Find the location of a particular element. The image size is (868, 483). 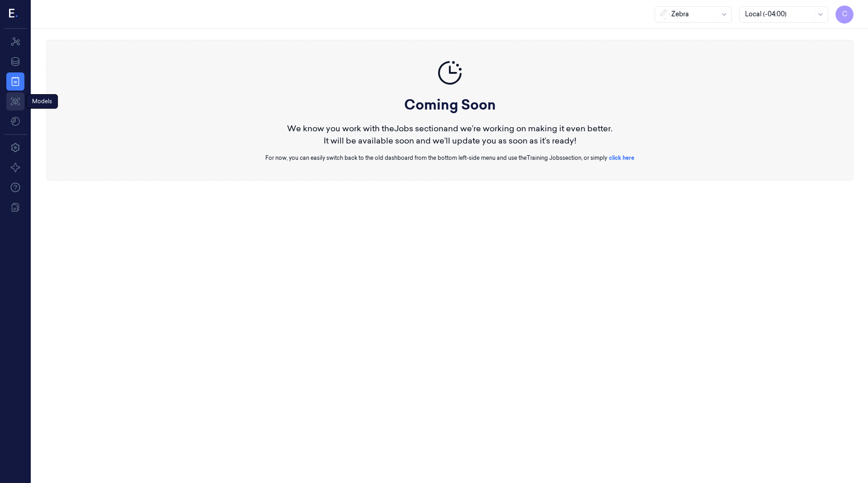

div: Models is located at coordinates (42, 101).